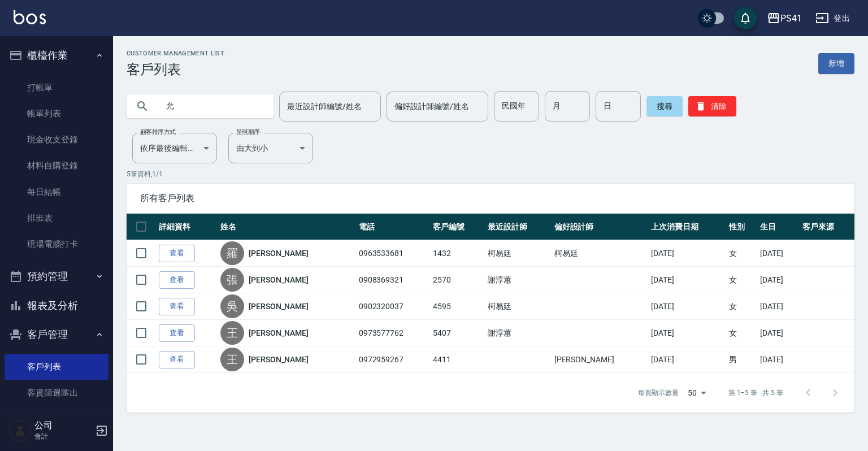  What do you see at coordinates (712, 106) in the screenshot?
I see `button: 清除` at bounding box center [712, 106].